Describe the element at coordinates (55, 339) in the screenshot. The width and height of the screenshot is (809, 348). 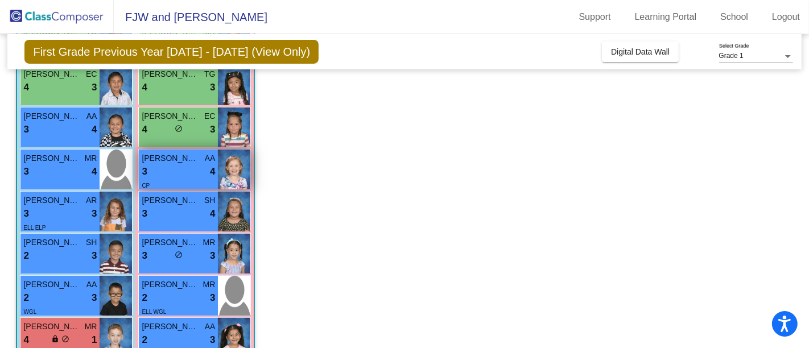
I see `span: lock` at that location.